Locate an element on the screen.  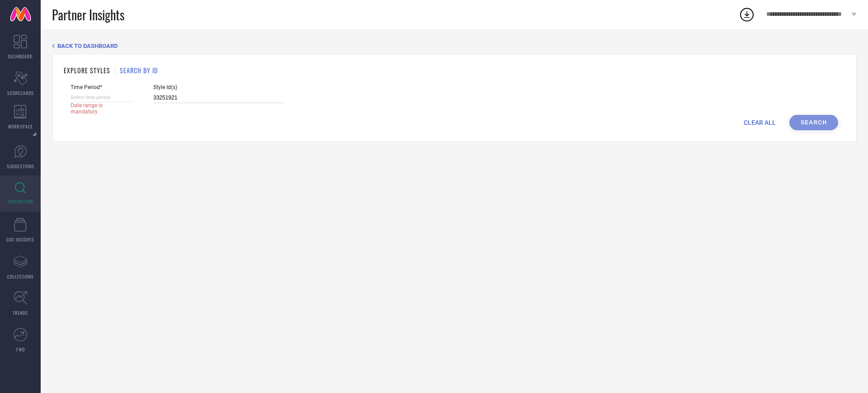
input: Enter comma separated style ids e.g. 12345, 67890 is located at coordinates (218, 98).